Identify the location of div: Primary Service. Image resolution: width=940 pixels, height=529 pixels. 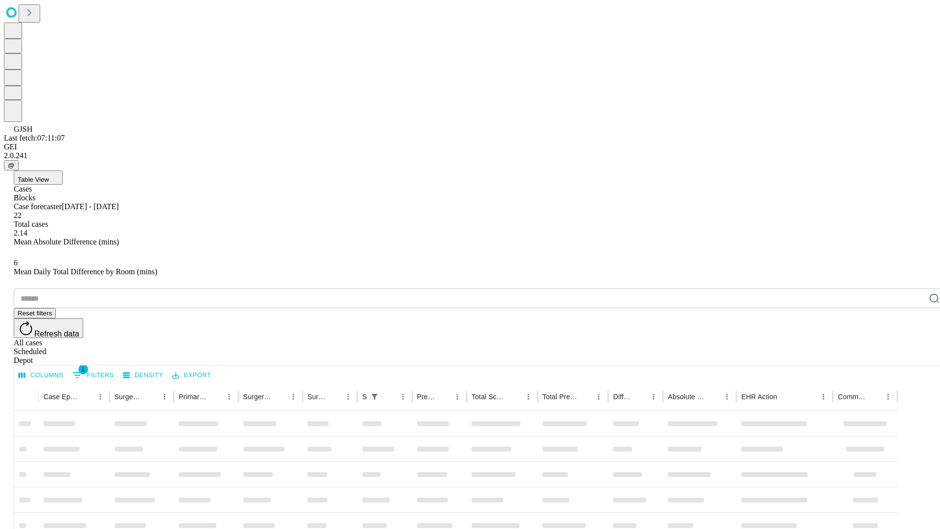
(193, 397).